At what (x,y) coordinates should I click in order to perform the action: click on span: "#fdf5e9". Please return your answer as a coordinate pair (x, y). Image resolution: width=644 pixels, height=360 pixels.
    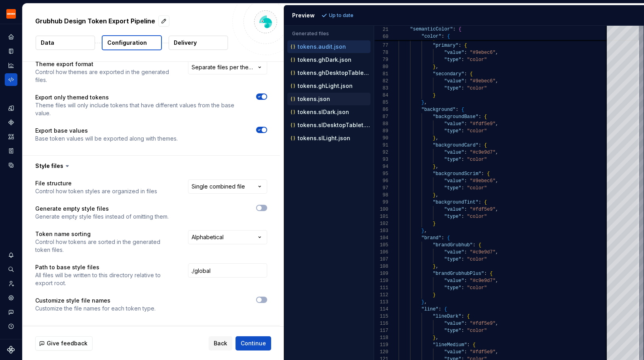
    Looking at the image, I should click on (482, 352).